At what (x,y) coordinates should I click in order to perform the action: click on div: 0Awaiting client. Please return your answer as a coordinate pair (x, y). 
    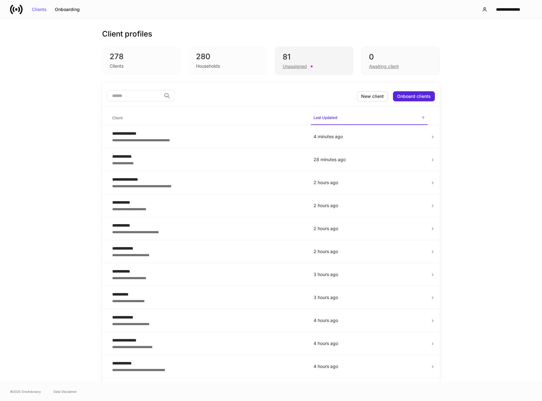
    Looking at the image, I should click on (400, 61).